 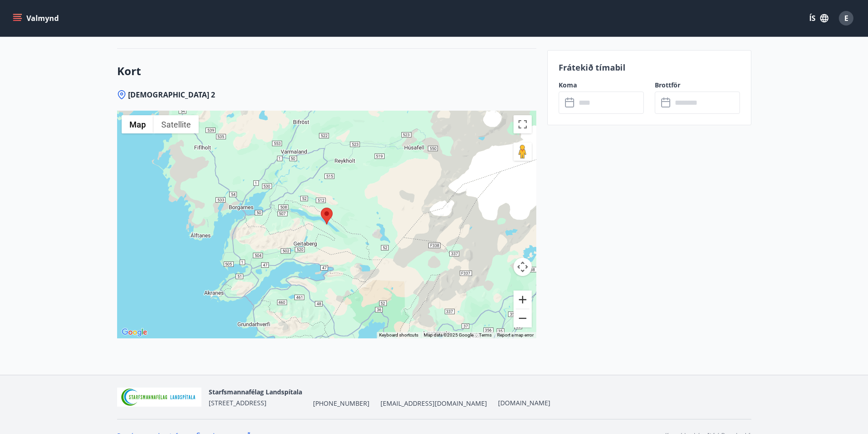 I want to click on button: Map camera controls, so click(x=522, y=266).